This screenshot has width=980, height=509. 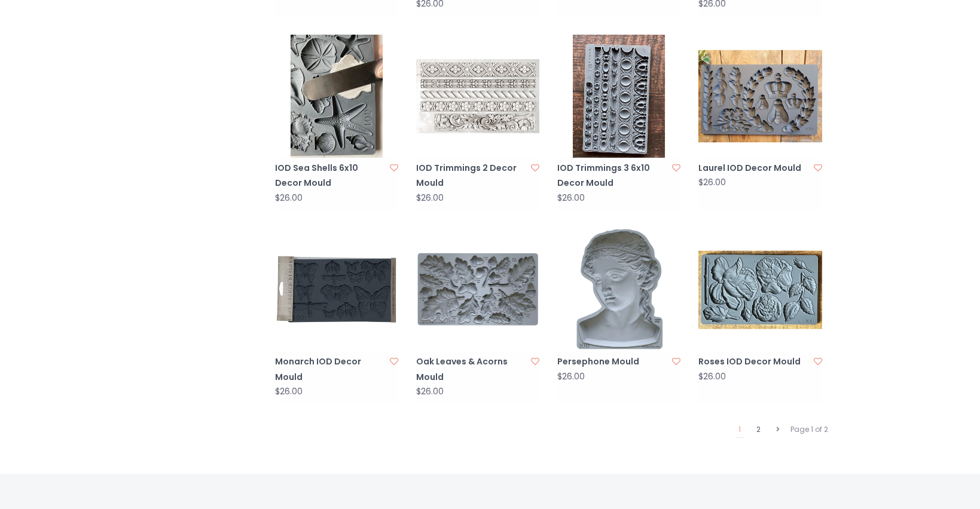 What do you see at coordinates (740, 430) in the screenshot?
I see `a: 1` at bounding box center [740, 430].